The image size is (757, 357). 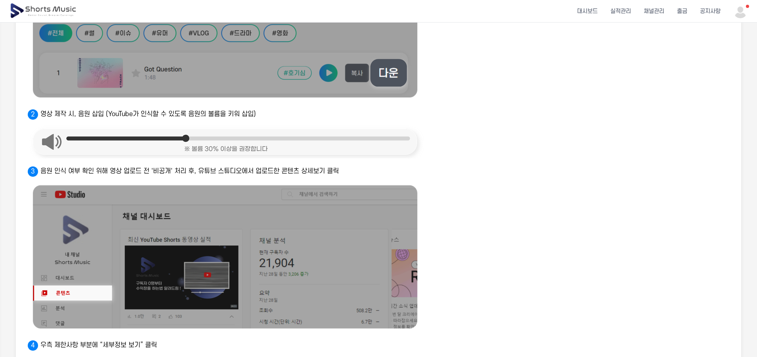 I want to click on li: 실적관리, so click(x=621, y=11).